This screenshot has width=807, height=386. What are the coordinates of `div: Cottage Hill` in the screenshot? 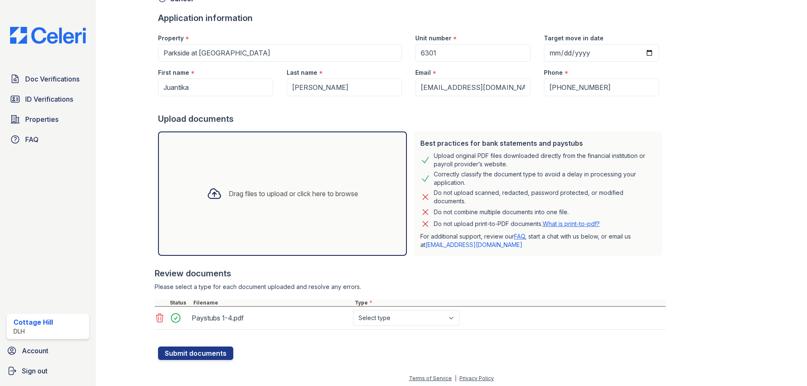 It's located at (33, 322).